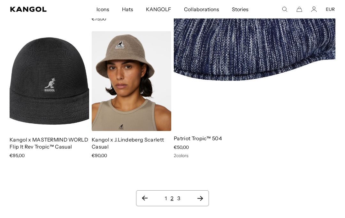 This screenshot has height=218, width=345. Describe the element at coordinates (99, 19) in the screenshot. I see `span: €75,00` at that location.